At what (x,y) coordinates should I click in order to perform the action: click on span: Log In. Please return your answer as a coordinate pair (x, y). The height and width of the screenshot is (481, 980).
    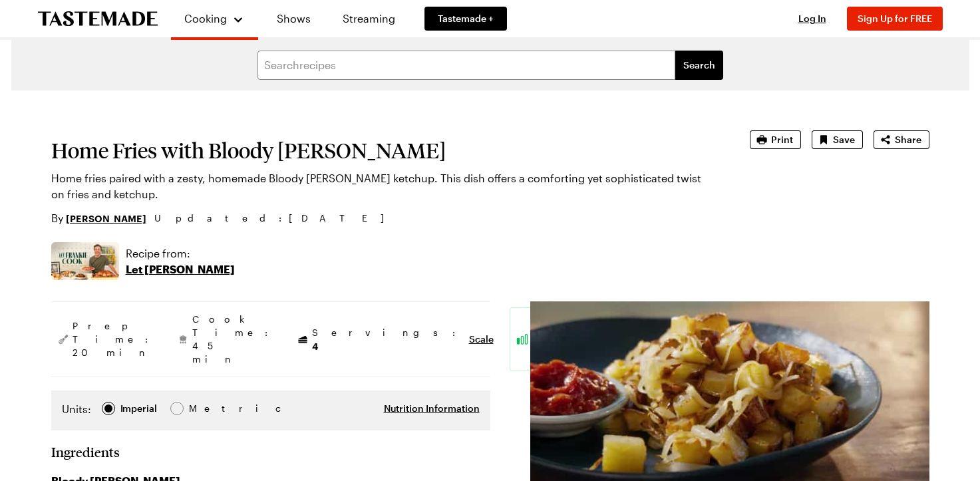
    Looking at the image, I should click on (812, 18).